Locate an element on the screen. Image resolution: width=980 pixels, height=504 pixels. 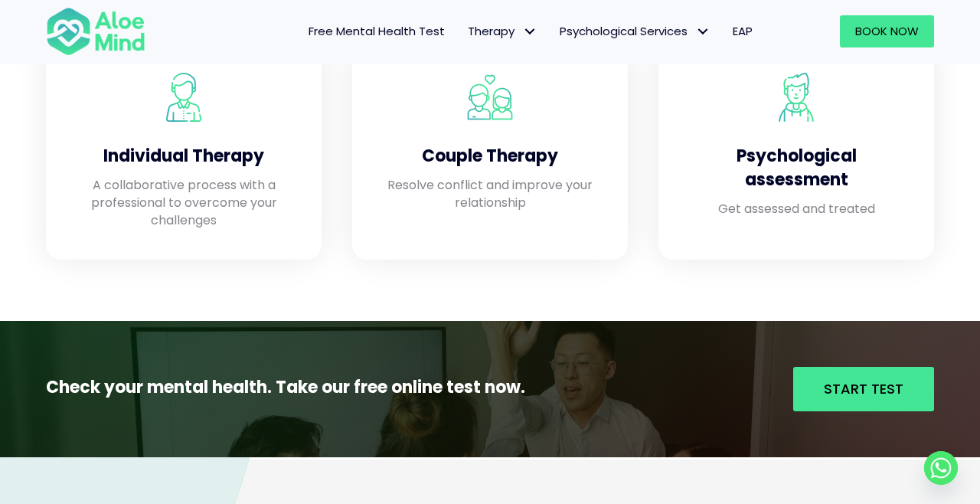
a: Aloe Mind Malaysia | Mental Healthcare Services in Malaysia and Singapore Couple Therapy Resolve ... is located at coordinates (490, 151).